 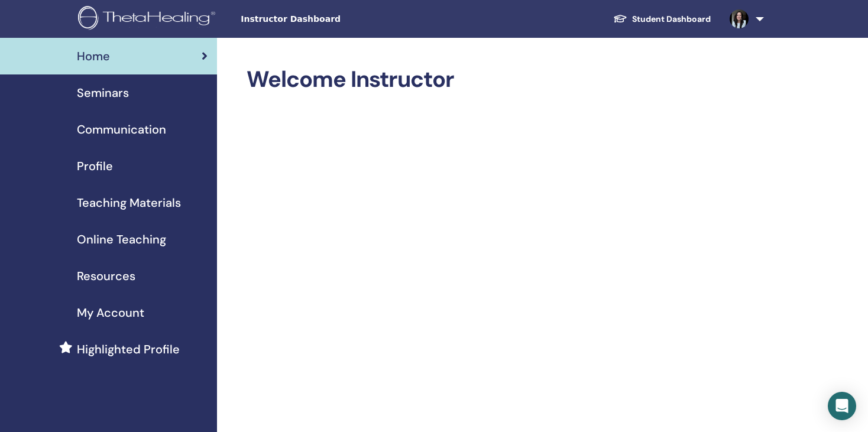 I want to click on span: Communication, so click(x=121, y=130).